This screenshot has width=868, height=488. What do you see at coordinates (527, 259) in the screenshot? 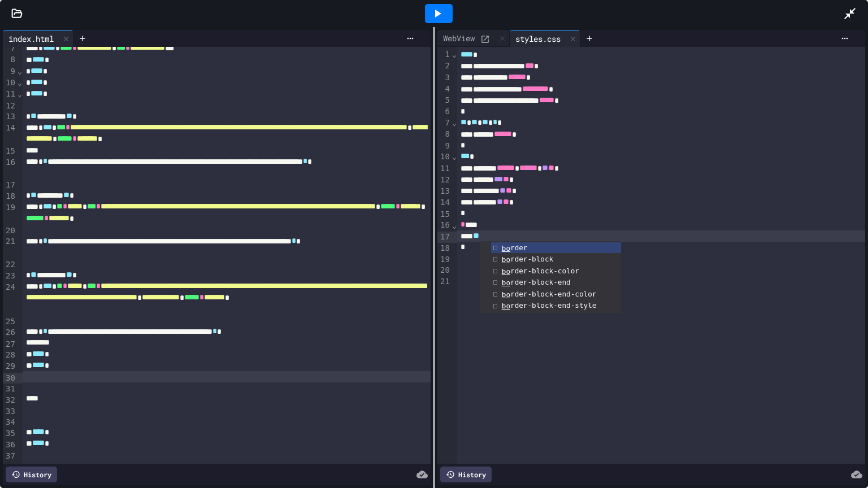
I see `span: rder-block` at bounding box center [527, 259].